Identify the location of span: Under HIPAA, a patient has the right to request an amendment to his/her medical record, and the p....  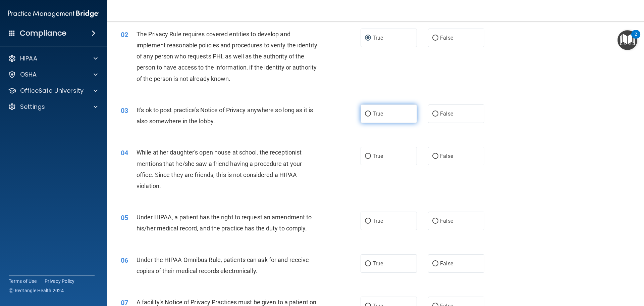
(224, 223).